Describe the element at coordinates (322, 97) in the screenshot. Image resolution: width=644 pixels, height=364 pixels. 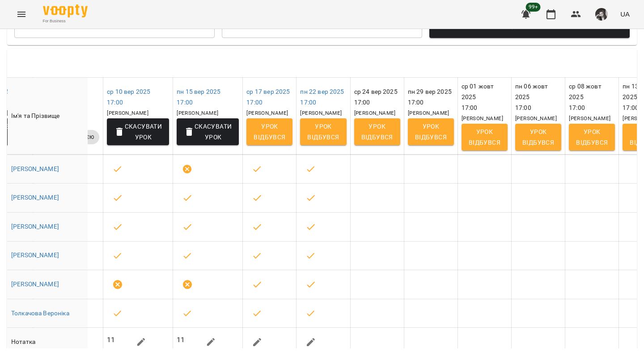
I see `a: пн 22 вер 202517:00` at that location.